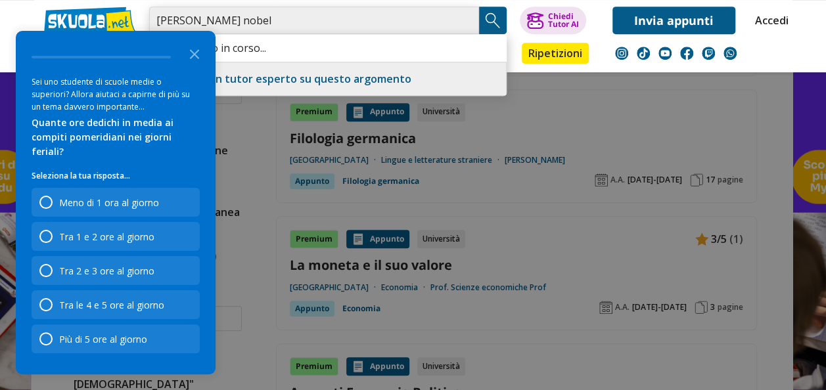  I want to click on button: Close the survey, so click(194, 53).